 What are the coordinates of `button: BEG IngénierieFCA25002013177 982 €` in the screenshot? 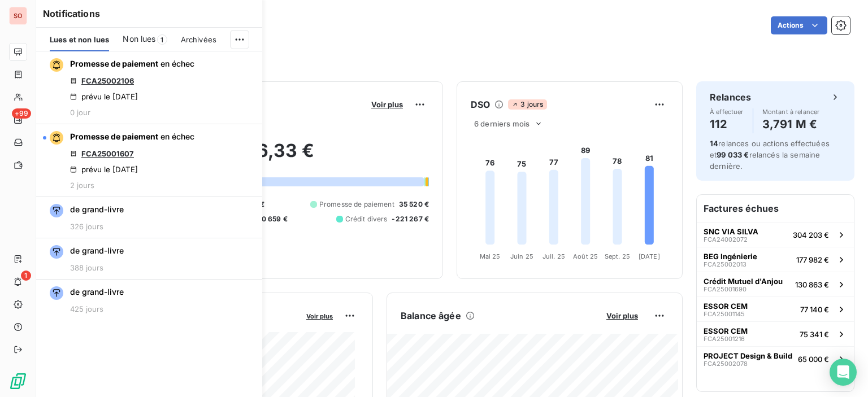 It's located at (775, 259).